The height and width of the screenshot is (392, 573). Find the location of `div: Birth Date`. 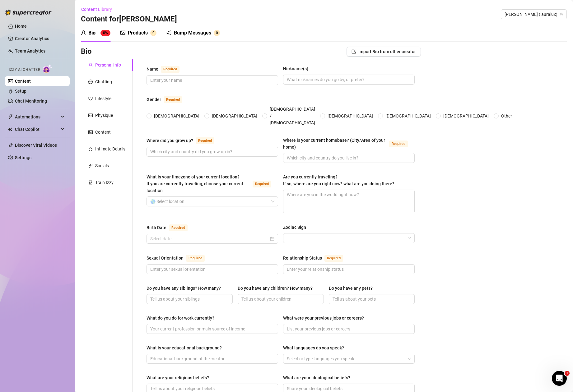

div: Birth Date is located at coordinates (156, 228).